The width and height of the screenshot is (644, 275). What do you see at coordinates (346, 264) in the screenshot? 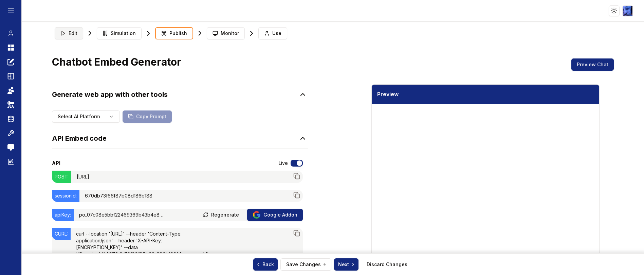
I see `button: Next` at bounding box center [346, 264].